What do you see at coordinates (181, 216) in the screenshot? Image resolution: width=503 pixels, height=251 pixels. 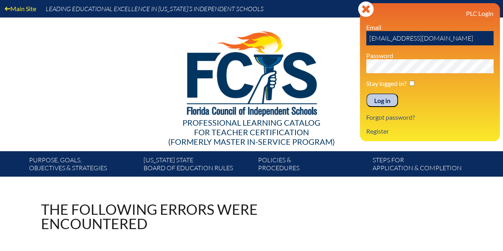 I see `h1: The following errors were encountered` at bounding box center [181, 216].